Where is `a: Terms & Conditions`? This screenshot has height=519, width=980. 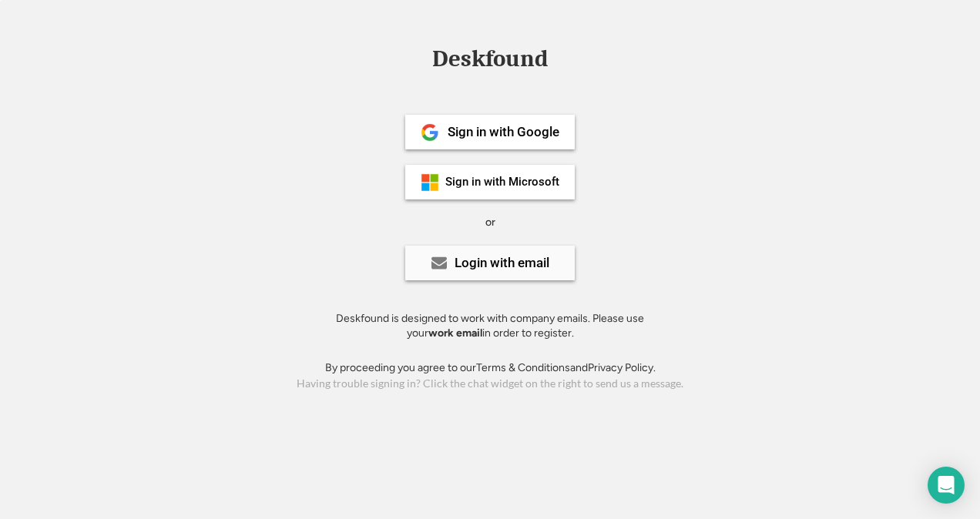
a: Terms & Conditions is located at coordinates (523, 367).